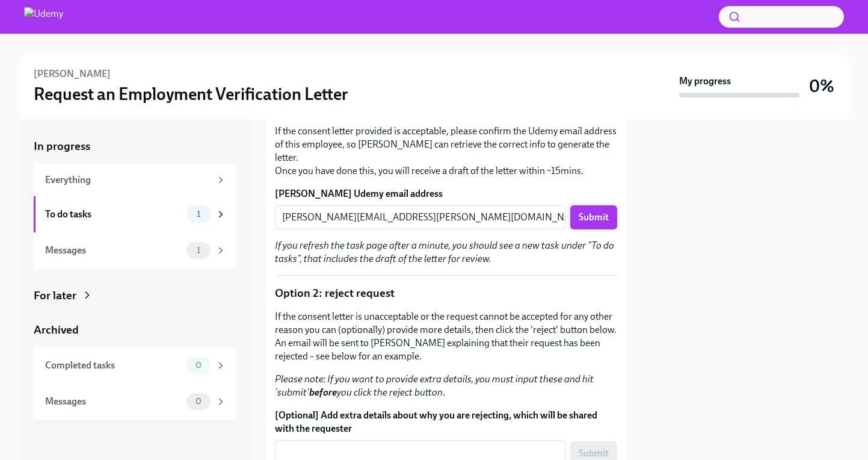  Describe the element at coordinates (594, 217) in the screenshot. I see `span: Submit` at that location.